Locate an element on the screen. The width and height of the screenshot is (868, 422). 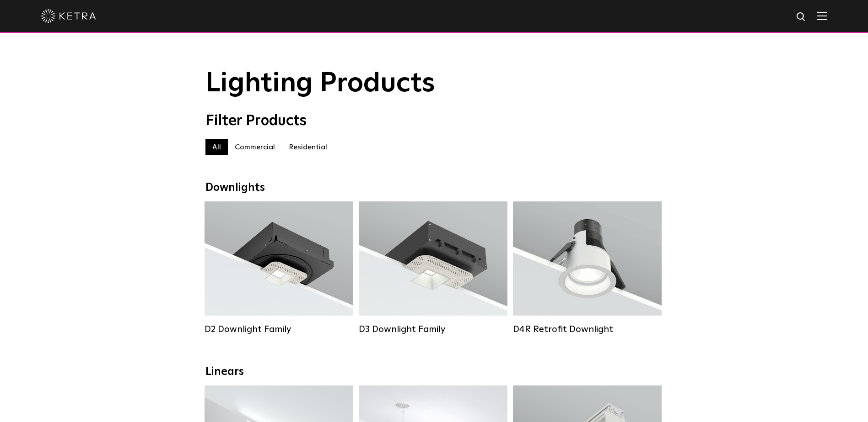
img: search icon is located at coordinates (801, 17).